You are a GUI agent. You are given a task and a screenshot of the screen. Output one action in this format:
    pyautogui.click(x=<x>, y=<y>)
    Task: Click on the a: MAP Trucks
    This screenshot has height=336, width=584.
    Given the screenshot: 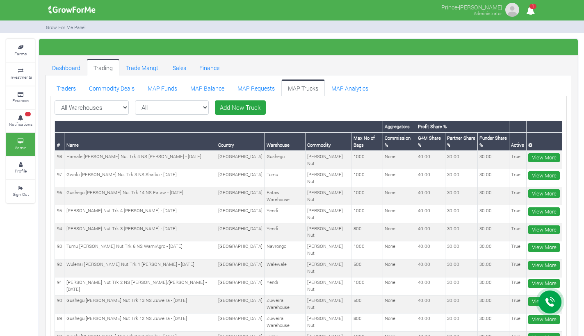 What is the action you would take?
    pyautogui.click(x=303, y=88)
    